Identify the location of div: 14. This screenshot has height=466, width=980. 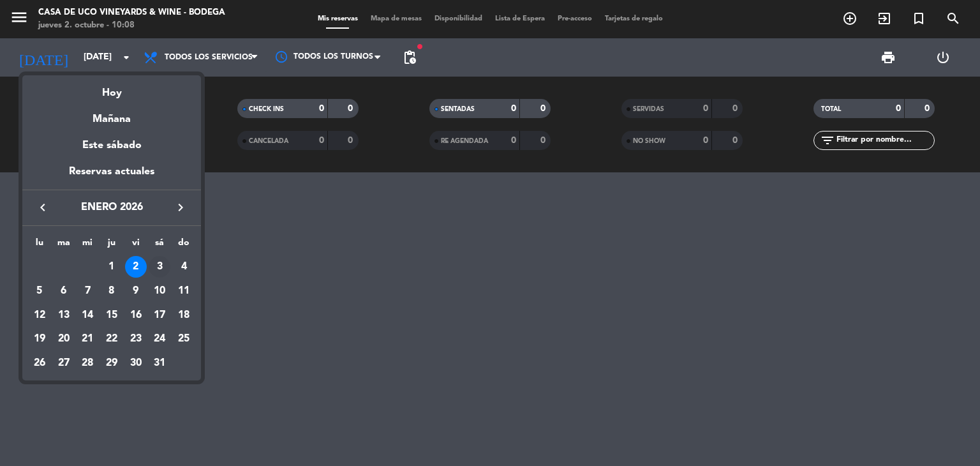
(88, 316).